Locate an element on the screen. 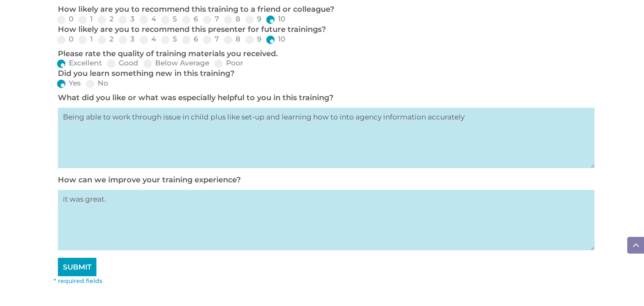 The width and height of the screenshot is (644, 306). label: Below Average is located at coordinates (176, 63).